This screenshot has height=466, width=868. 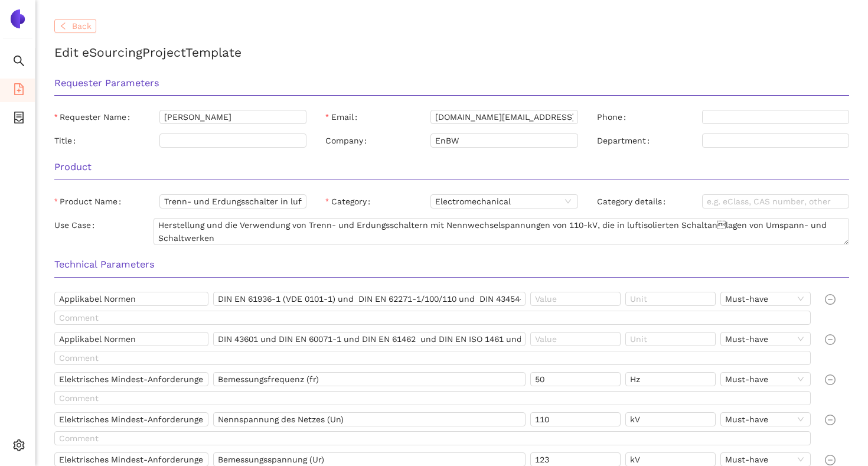 I want to click on span: Electromechanical, so click(x=504, y=202).